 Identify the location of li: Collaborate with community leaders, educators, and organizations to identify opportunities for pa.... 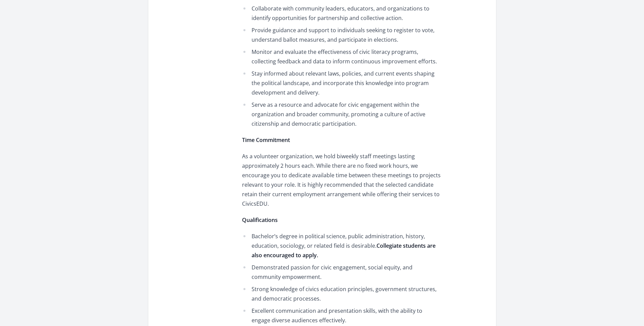
(341, 13).